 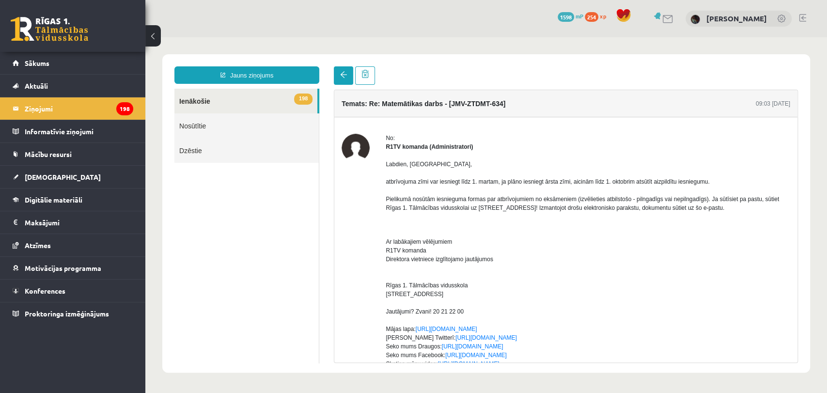 What do you see at coordinates (73, 200) in the screenshot?
I see `a: Digitālie materiāli` at bounding box center [73, 200].